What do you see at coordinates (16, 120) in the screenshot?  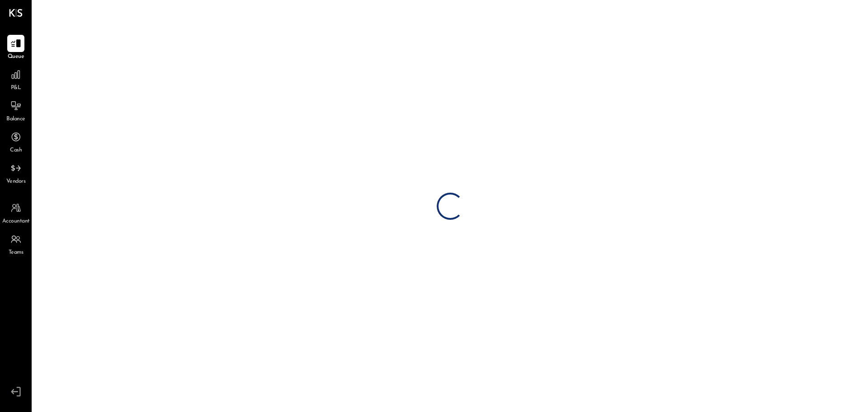 I see `span: Balance` at bounding box center [16, 120].